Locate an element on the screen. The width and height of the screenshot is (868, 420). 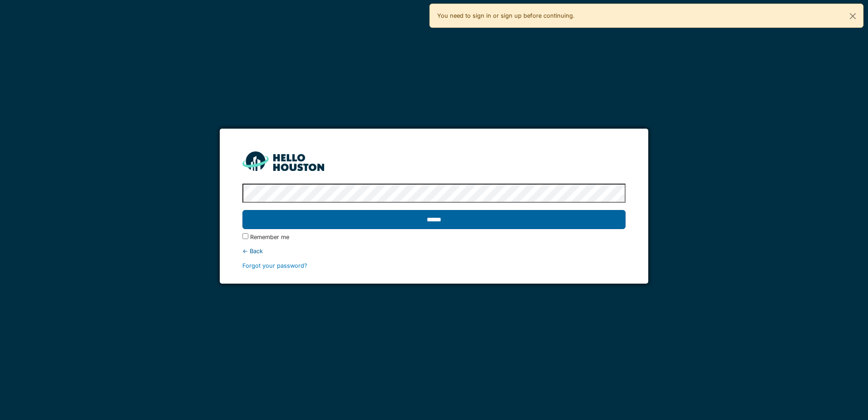
button: Close is located at coordinates (853, 16).